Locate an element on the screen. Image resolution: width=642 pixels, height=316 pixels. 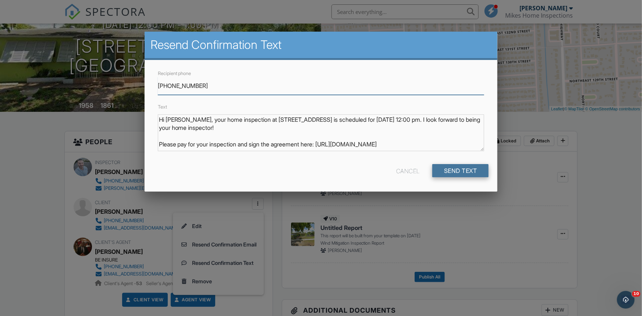
input: Send Text is located at coordinates (461, 171).